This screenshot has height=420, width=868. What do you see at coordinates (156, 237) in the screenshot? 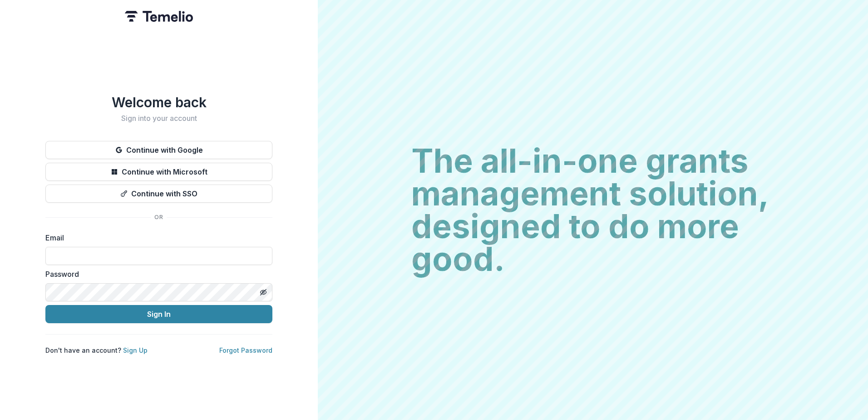
I see `label: Email` at bounding box center [156, 237].